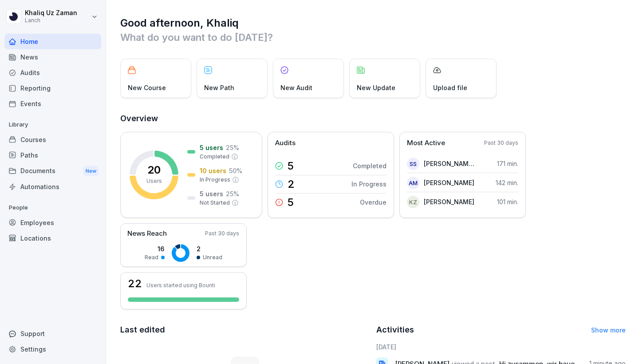  I want to click on p: 171 min., so click(508, 163).